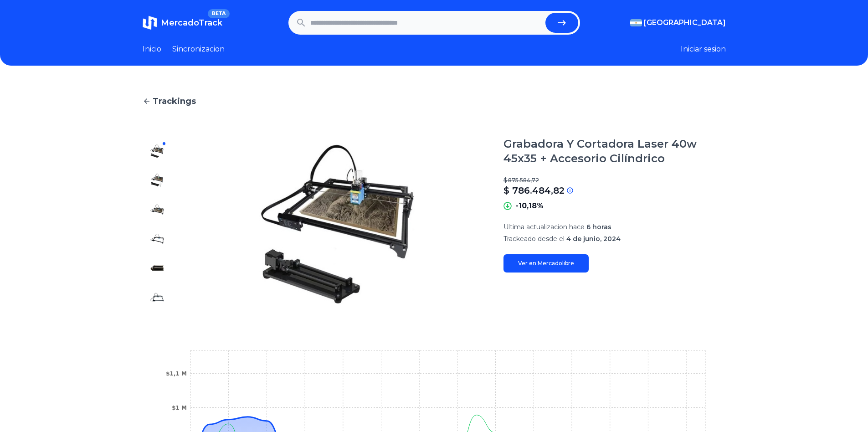  I want to click on a: MercadoTrackBETA, so click(182, 23).